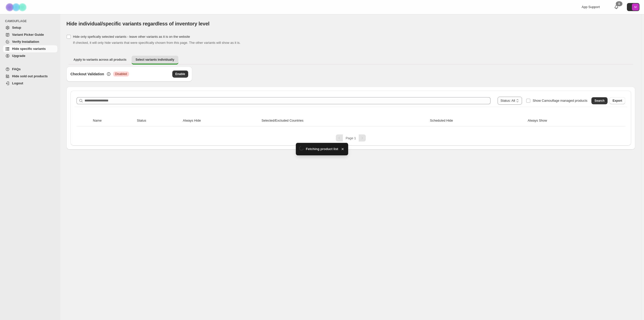 This screenshot has height=320, width=644. What do you see at coordinates (30, 42) in the screenshot?
I see `a: Verify Installation` at bounding box center [30, 42].